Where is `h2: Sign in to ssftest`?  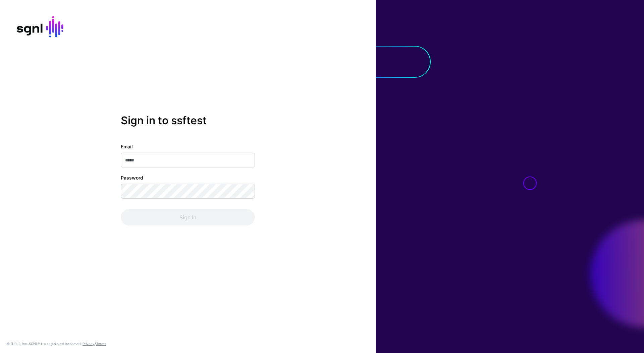
h2: Sign in to ssftest is located at coordinates (188, 121).